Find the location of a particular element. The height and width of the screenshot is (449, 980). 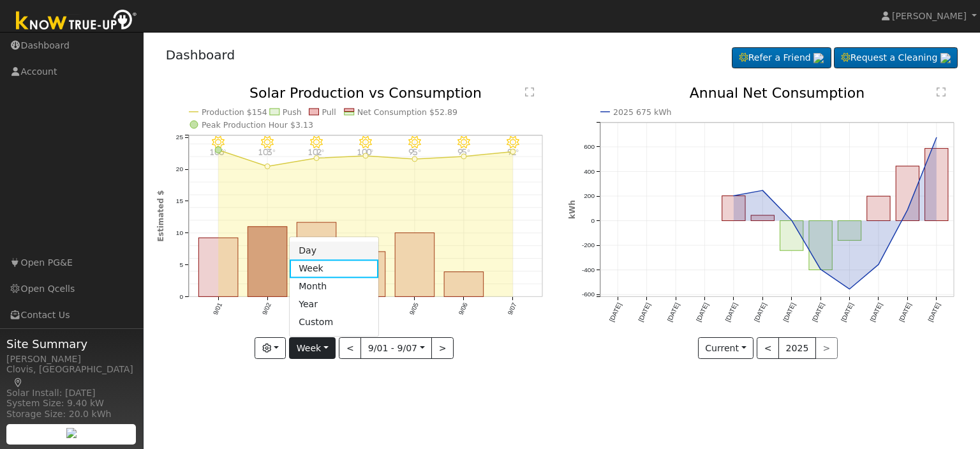

button: 9/01 - 9/07 is located at coordinates (396, 348).